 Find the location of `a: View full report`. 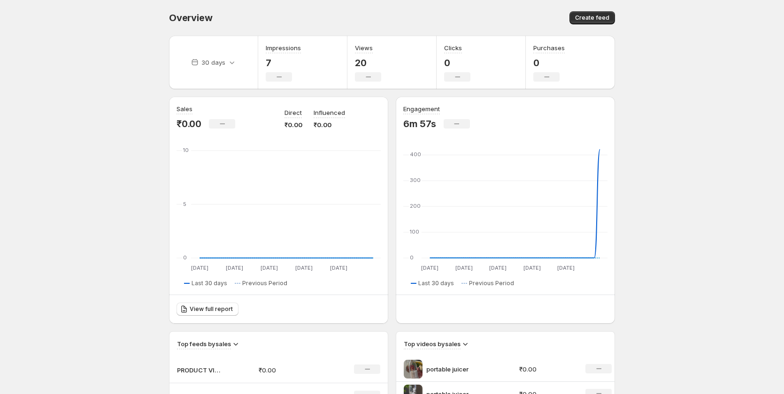

a: View full report is located at coordinates (207, 309).